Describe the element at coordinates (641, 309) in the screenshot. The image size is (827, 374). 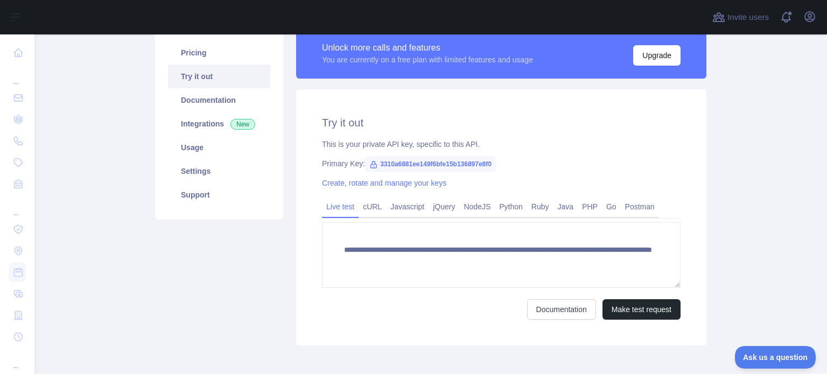
I see `button: Make test request` at that location.